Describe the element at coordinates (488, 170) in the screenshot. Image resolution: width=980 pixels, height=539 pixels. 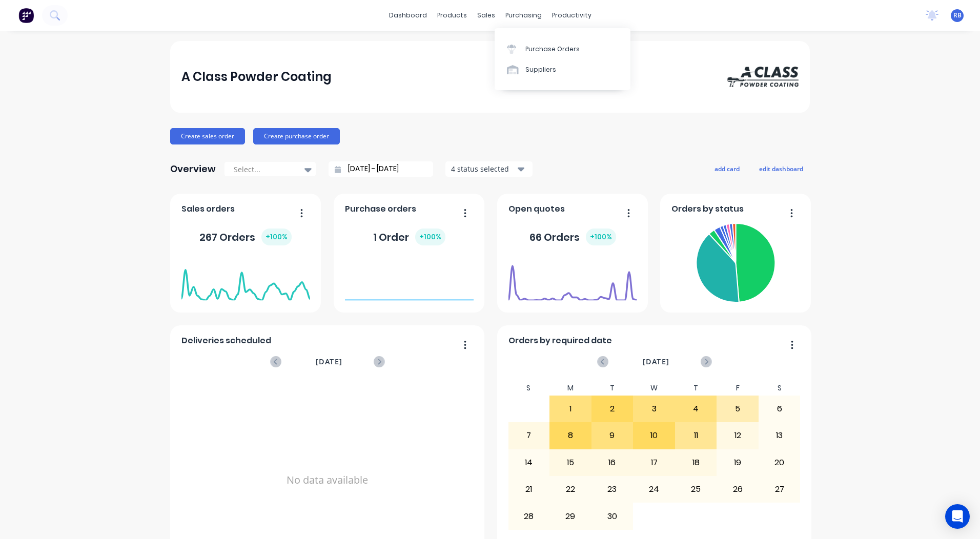
I see `button: 4 status selected` at that location.